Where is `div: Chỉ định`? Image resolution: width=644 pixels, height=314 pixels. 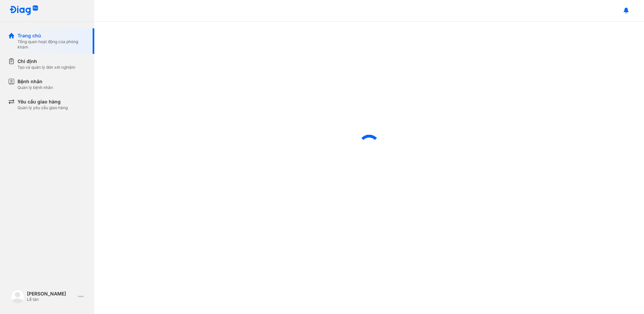 div: Chỉ định is located at coordinates (46, 62).